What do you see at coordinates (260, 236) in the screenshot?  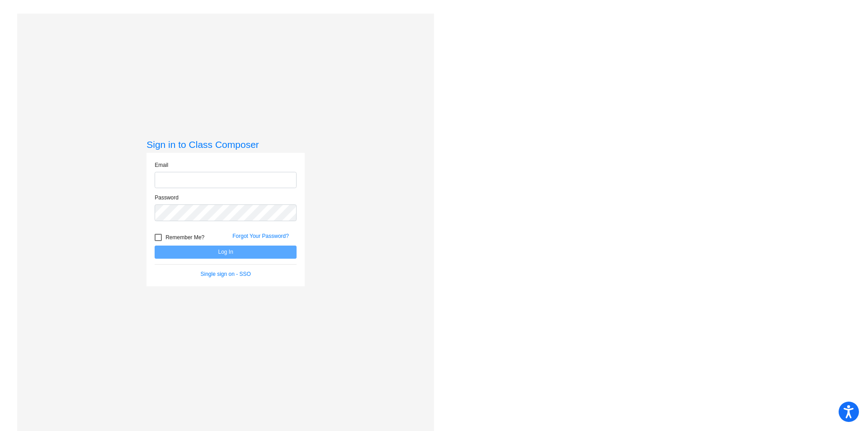 I see `a: Forgot Your Password?` at bounding box center [260, 236].